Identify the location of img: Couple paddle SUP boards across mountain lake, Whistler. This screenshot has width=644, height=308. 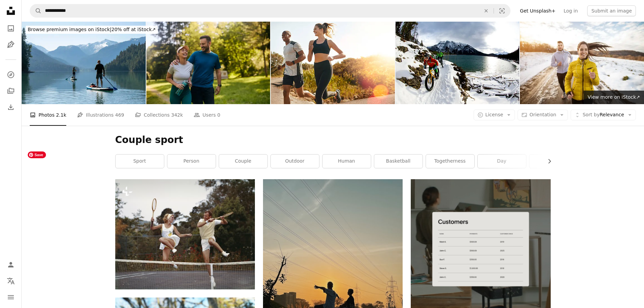
(83, 63).